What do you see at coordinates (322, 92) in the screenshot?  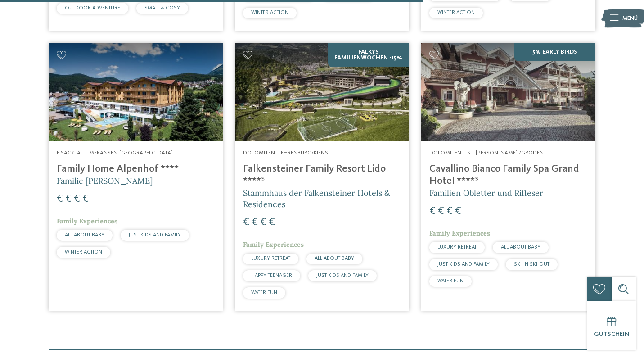 I see `img: Familienhotels gesucht? Hier findet ihr die besten!` at bounding box center [322, 92].